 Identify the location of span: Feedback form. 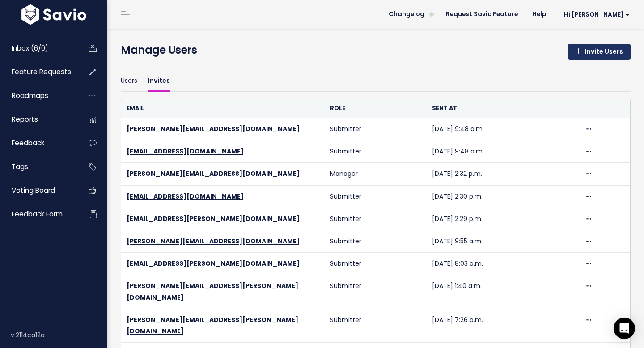
(37, 213).